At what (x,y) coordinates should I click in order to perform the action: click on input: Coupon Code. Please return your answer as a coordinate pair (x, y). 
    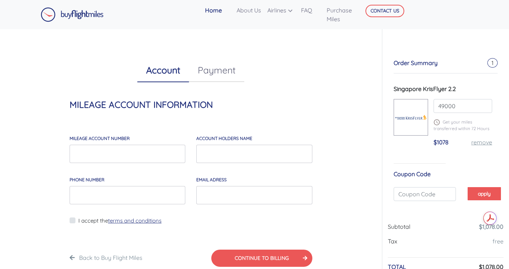
    Looking at the image, I should click on (424, 194).